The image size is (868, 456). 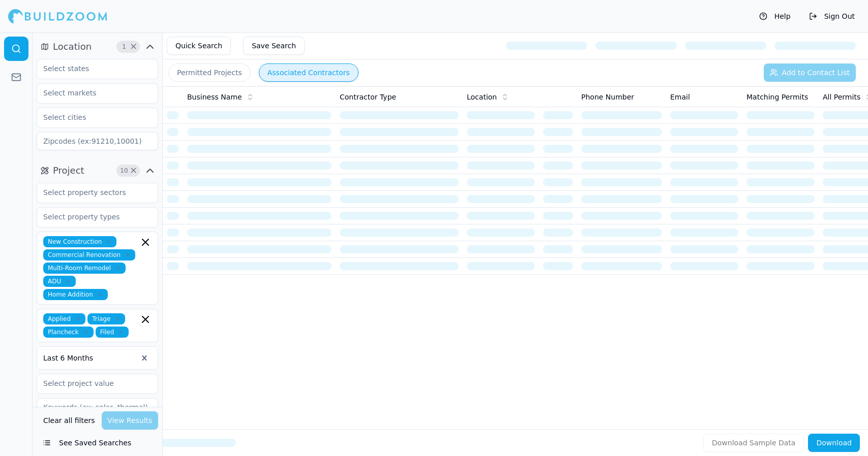 What do you see at coordinates (112, 332) in the screenshot?
I see `span: Filed` at bounding box center [112, 332].